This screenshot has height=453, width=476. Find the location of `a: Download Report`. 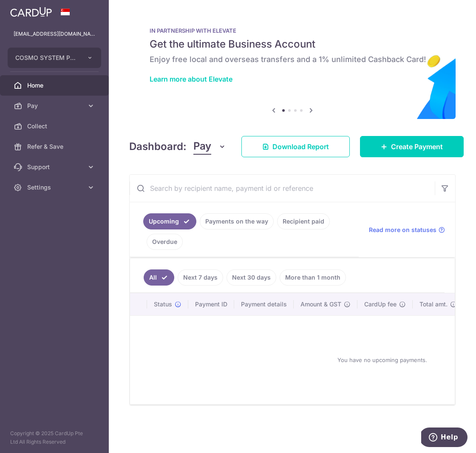

a: Download Report is located at coordinates (295, 147).